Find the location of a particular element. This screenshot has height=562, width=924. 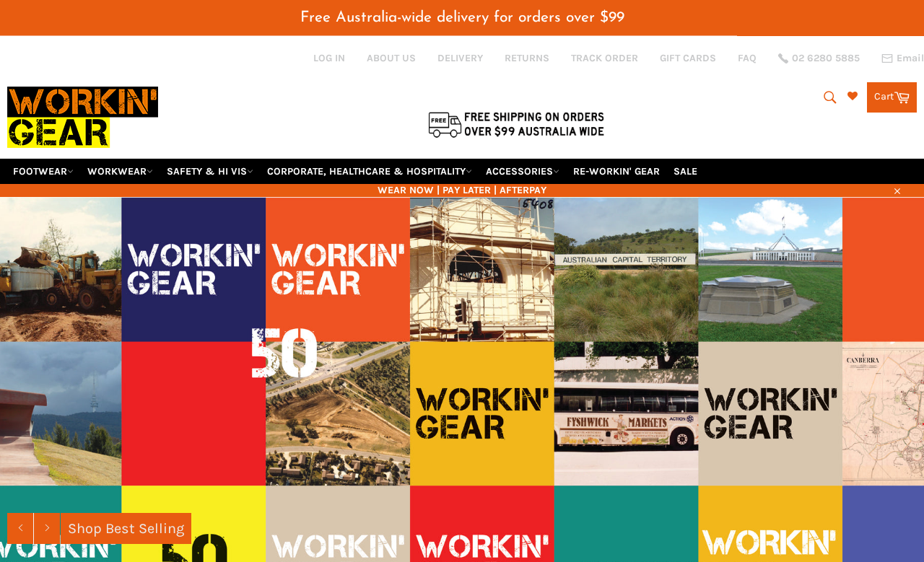

a: Shop Best Selling is located at coordinates (126, 528).